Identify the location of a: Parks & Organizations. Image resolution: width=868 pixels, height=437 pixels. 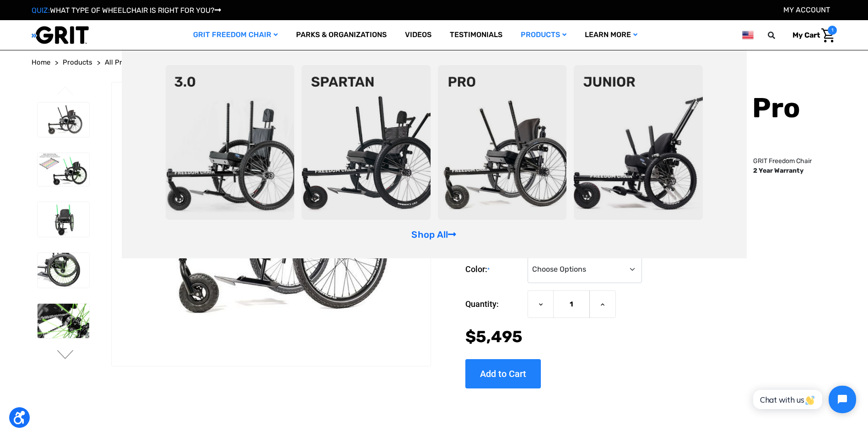
(341, 35).